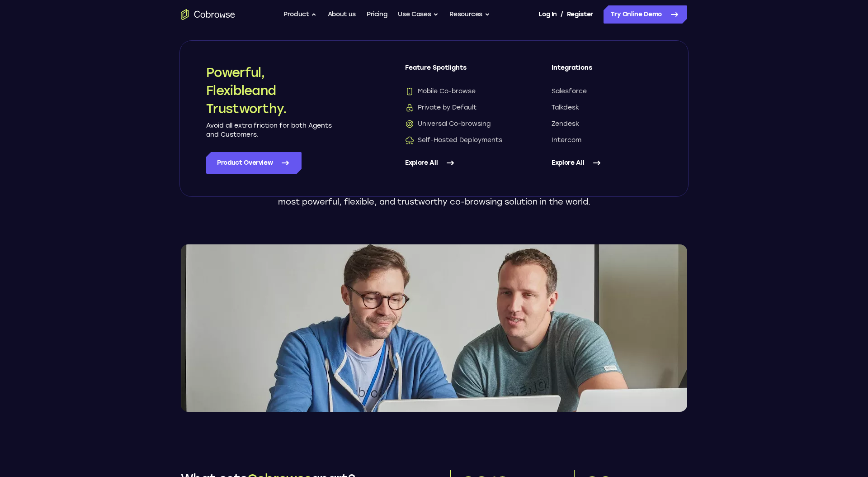 Image resolution: width=868 pixels, height=477 pixels. What do you see at coordinates (569, 91) in the screenshot?
I see `span: Salesforce` at bounding box center [569, 91].